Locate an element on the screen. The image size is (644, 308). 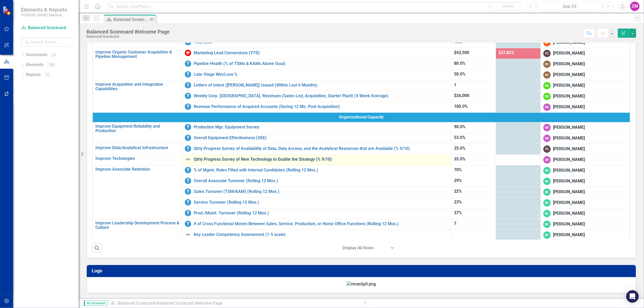
a: Prod./Maint. Turnover (Rolling 12 Mos.) is located at coordinates (321, 213).